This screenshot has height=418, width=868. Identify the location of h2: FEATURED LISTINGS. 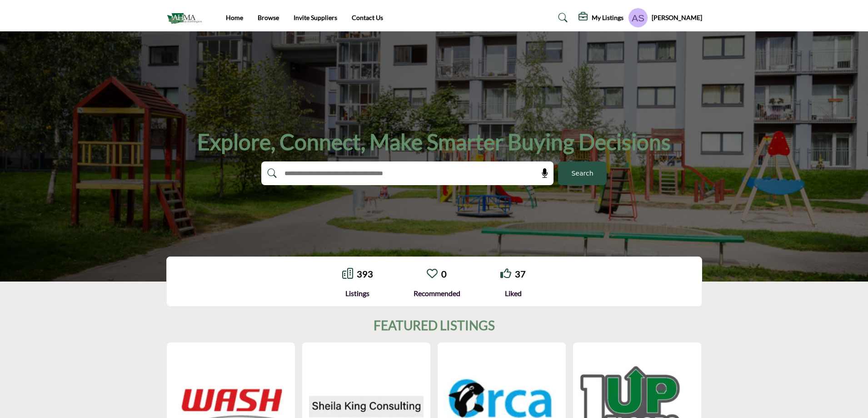
(434, 326).